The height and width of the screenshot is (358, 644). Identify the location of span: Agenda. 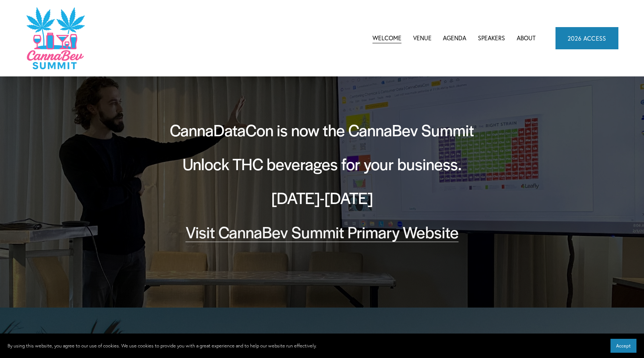
(455, 38).